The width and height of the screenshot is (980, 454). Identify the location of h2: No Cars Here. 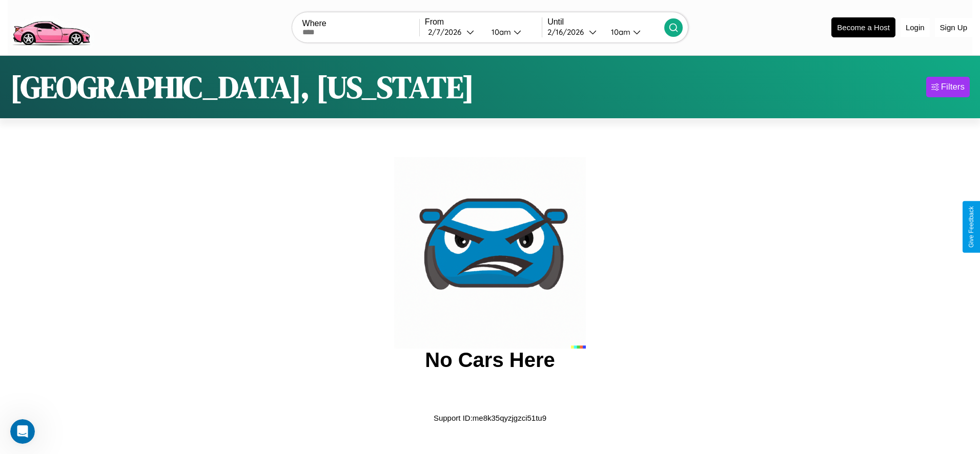
(490, 360).